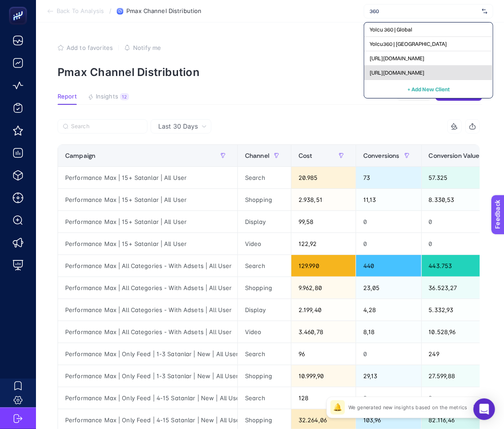 The image size is (504, 429). What do you see at coordinates (323, 332) in the screenshot?
I see `div: 3.460,78` at bounding box center [323, 332].